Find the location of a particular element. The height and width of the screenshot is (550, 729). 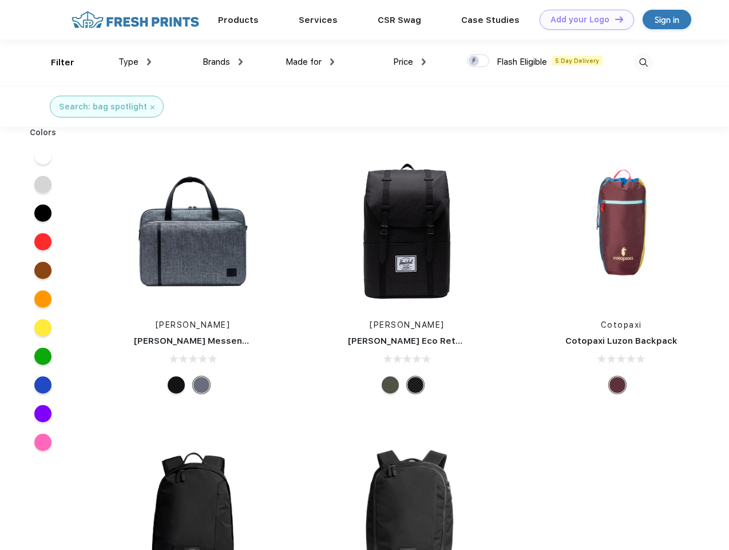

img: filter_cancel.svg is located at coordinates (152, 107).